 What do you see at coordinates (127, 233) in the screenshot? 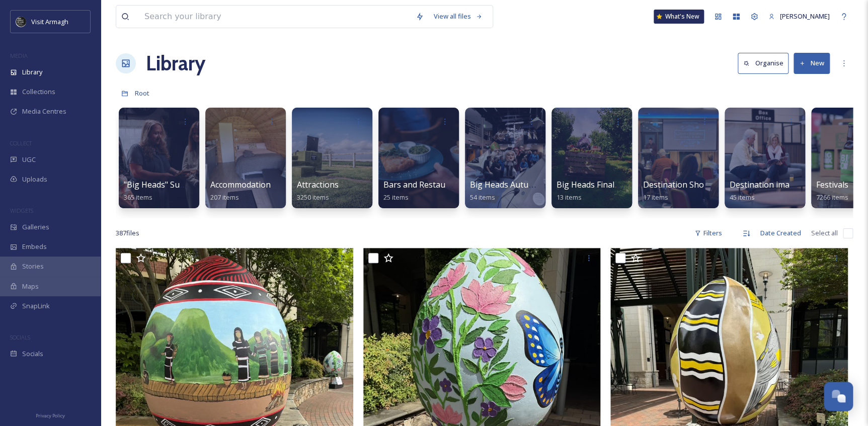
I see `span: 387 file s` at bounding box center [127, 233].